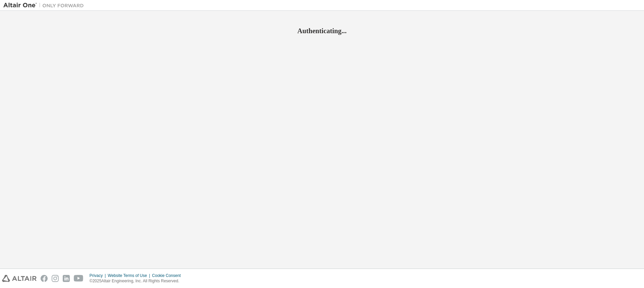  What do you see at coordinates (130, 276) in the screenshot?
I see `div: Website Terms of Use` at bounding box center [130, 276].